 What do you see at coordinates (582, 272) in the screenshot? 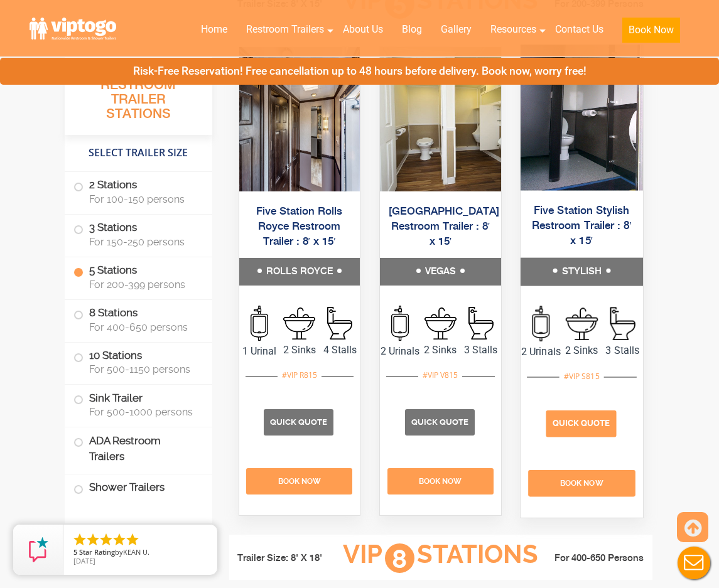
I see `h5: STYLISH` at bounding box center [582, 272].